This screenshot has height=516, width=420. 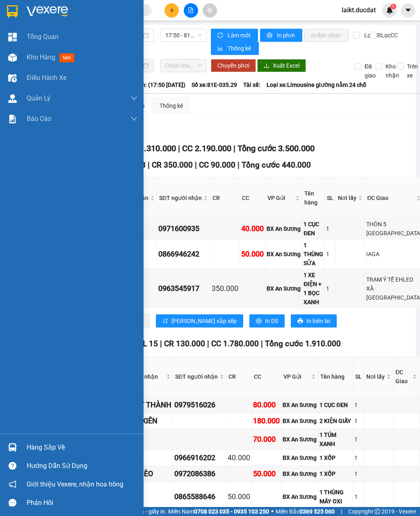 What do you see at coordinates (276, 148) in the screenshot?
I see `span: Tổng cước 3.500.000` at bounding box center [276, 148].